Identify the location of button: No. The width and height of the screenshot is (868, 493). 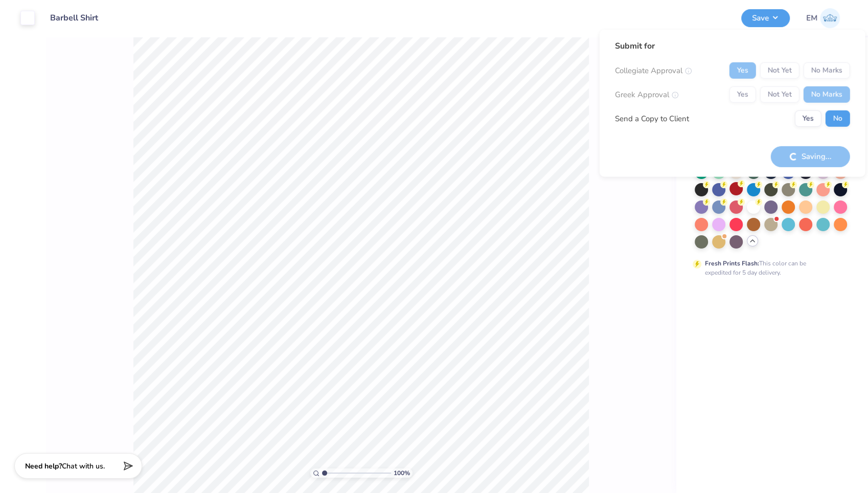
(838, 119).